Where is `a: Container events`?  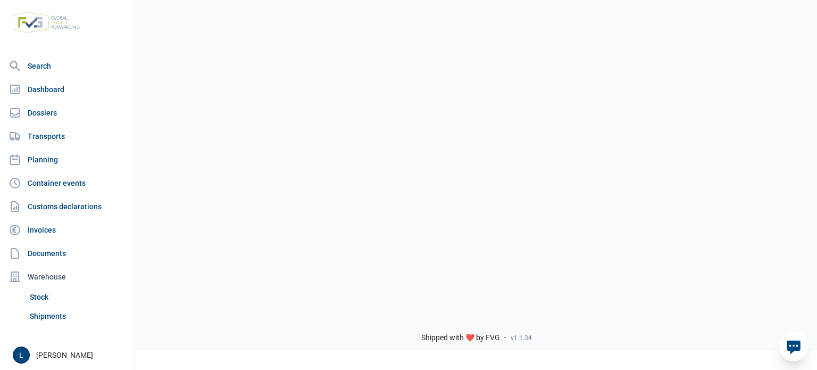 a: Container events is located at coordinates (68, 183).